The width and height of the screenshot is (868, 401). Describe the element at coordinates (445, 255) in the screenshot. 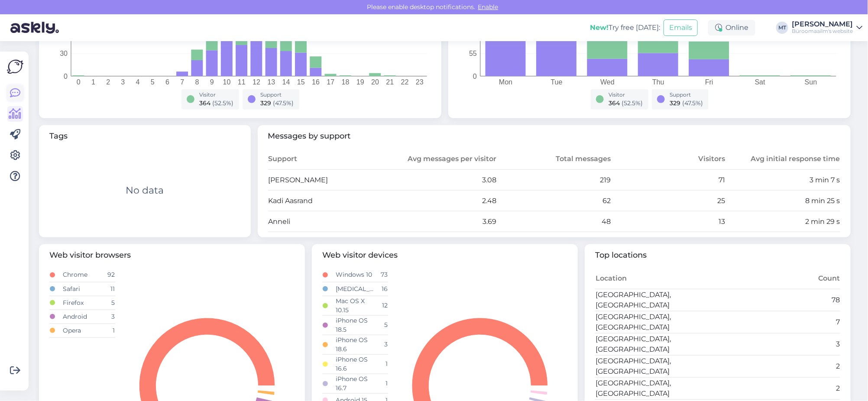

I see `span: Web visitor devices` at that location.